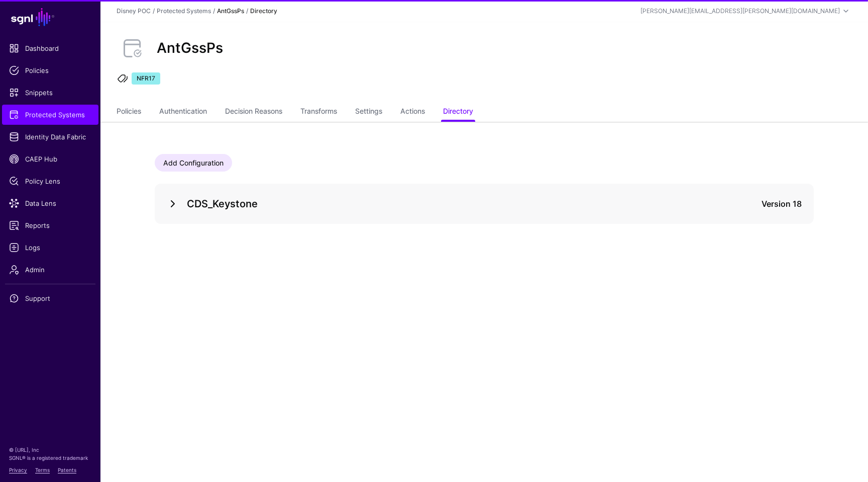 The image size is (868, 482). Describe the element at coordinates (50, 270) in the screenshot. I see `span: Admin` at that location.